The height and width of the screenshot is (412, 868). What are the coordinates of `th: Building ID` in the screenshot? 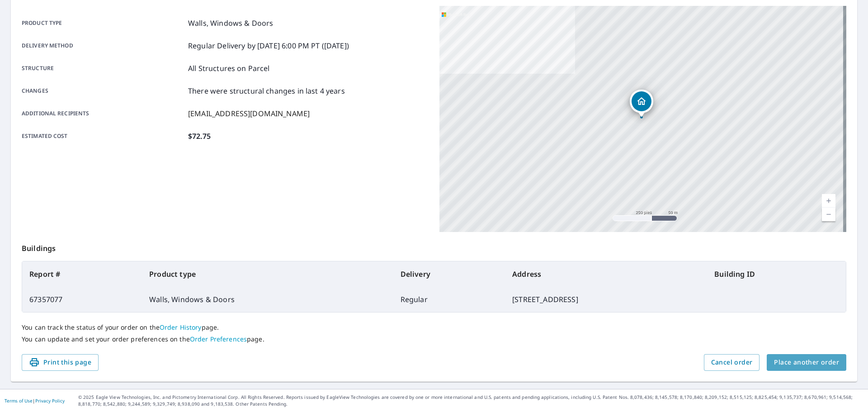 It's located at (776, 274).